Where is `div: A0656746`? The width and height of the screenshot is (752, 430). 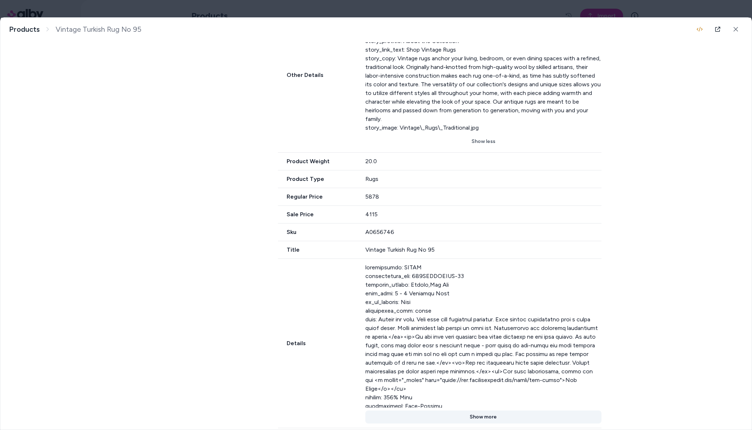 div: A0656746 is located at coordinates (483, 232).